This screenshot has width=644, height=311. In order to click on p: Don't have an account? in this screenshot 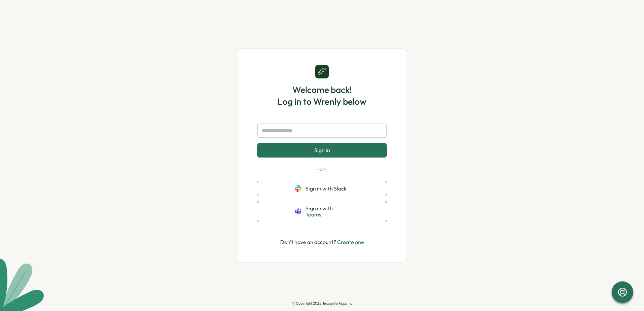, I will do `click(322, 242)`.